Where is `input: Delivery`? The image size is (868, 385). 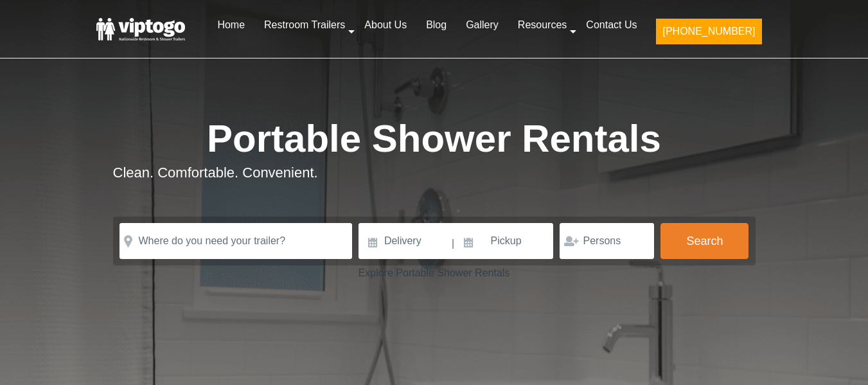 input: Delivery is located at coordinates (404, 241).